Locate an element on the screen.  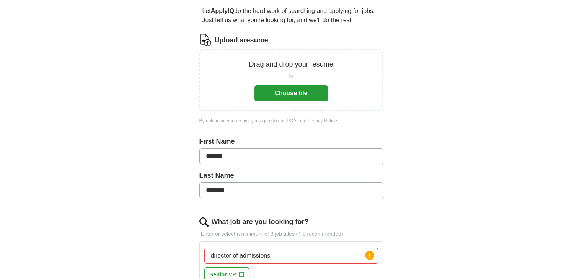
div: By uploading your resume you agree to our and . is located at coordinates (291, 121).